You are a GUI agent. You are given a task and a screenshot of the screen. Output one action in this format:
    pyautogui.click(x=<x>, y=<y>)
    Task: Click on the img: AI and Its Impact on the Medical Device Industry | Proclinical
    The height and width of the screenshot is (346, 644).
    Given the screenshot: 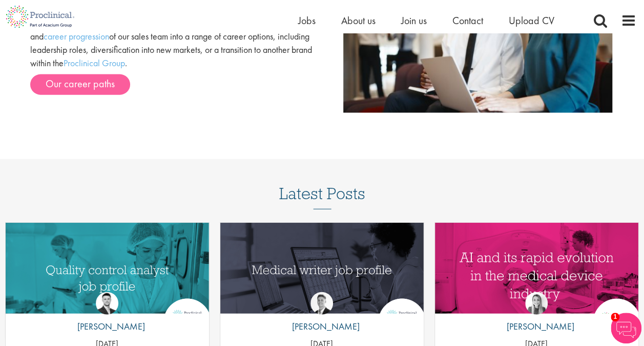 What is the action you would take?
    pyautogui.click(x=537, y=276)
    